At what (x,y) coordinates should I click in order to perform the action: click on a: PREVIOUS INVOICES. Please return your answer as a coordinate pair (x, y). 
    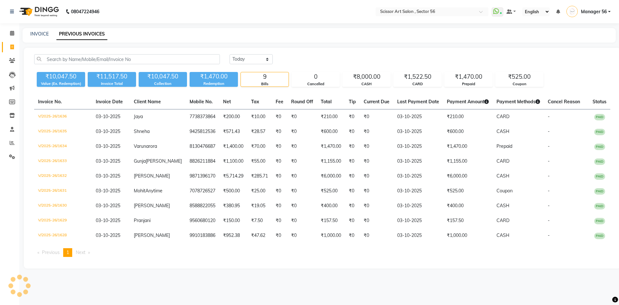
    Looking at the image, I should click on (82, 34).